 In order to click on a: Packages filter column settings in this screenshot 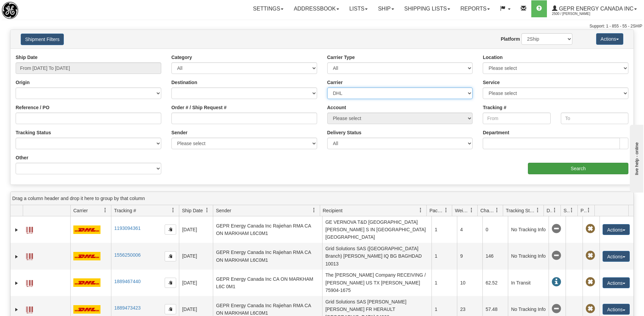, I will do `click(446, 211)`.